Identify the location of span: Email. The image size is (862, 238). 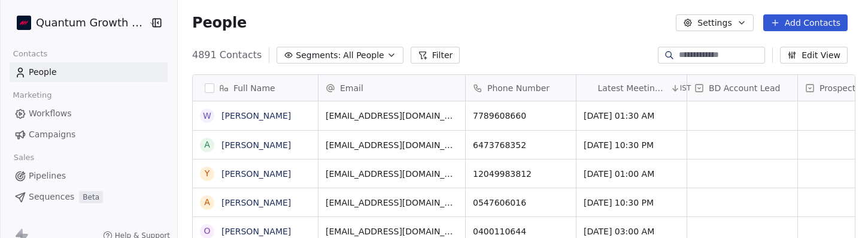
(351, 88).